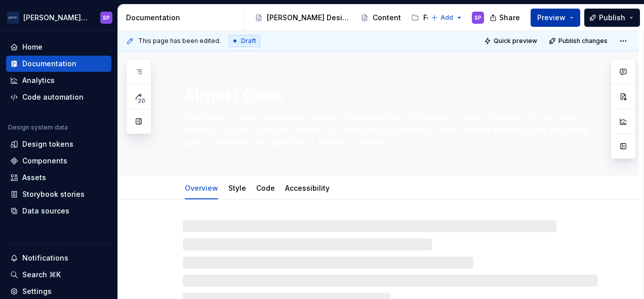 The image size is (644, 299). Describe the element at coordinates (48, 144) in the screenshot. I see `div: Design tokens` at that location.